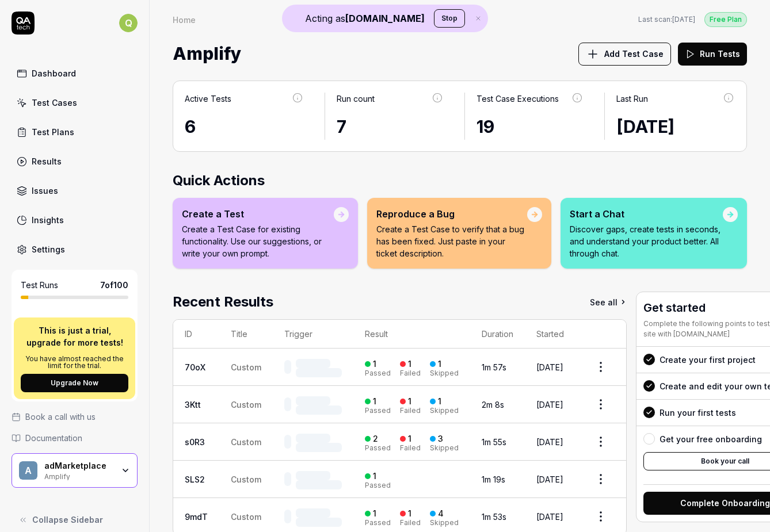  I want to click on a: Test Cases, so click(74, 102).